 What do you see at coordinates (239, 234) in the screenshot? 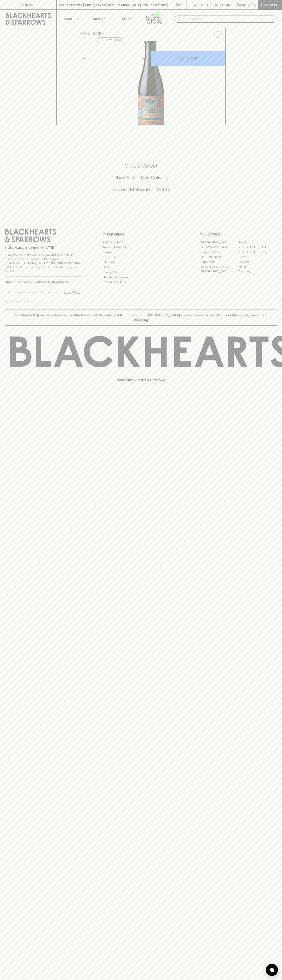
I see `p: OUR STORES` at bounding box center [239, 234].